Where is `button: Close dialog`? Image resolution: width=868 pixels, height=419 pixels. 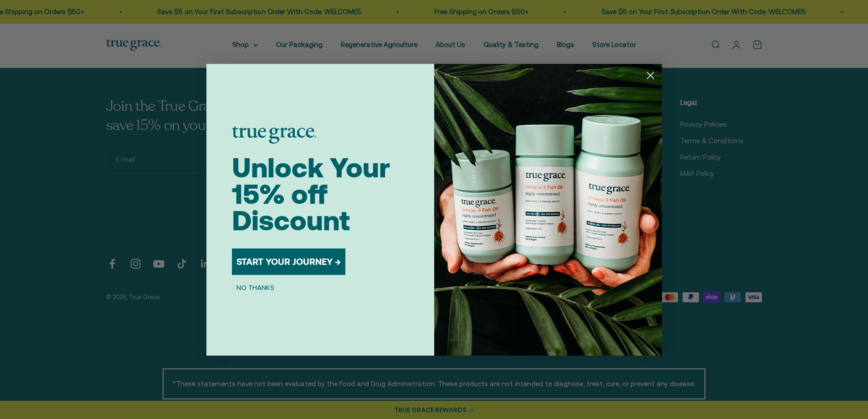 button: Close dialog is located at coordinates (650, 75).